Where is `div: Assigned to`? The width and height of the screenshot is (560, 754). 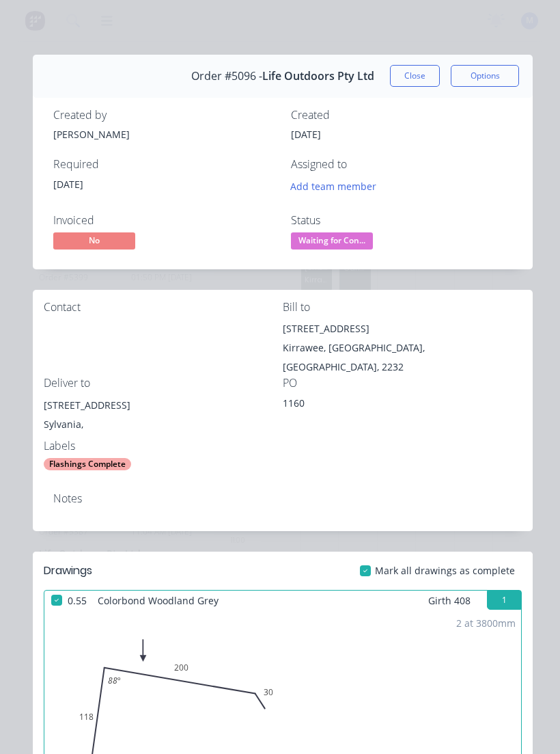 div: Assigned to is located at coordinates (402, 164).